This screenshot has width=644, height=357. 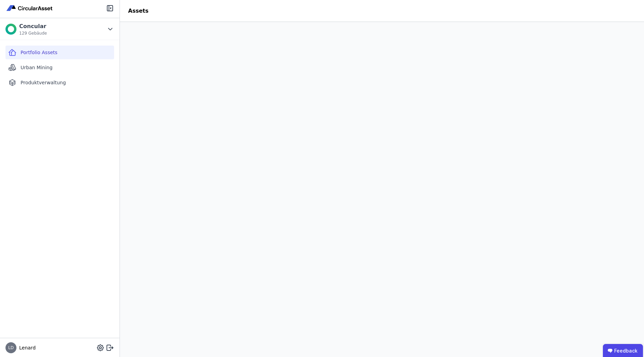 What do you see at coordinates (11, 348) in the screenshot?
I see `span: LD` at bounding box center [11, 348].